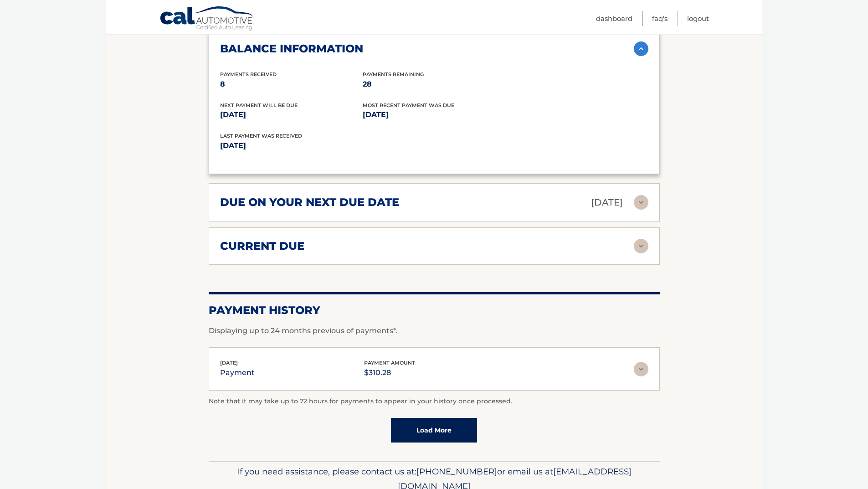  What do you see at coordinates (434, 331) in the screenshot?
I see `p: Displaying up to 24 months previous of payments*.` at bounding box center [434, 331].